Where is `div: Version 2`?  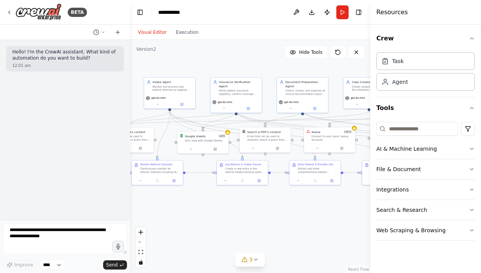
div: Version 2 is located at coordinates (146, 49).